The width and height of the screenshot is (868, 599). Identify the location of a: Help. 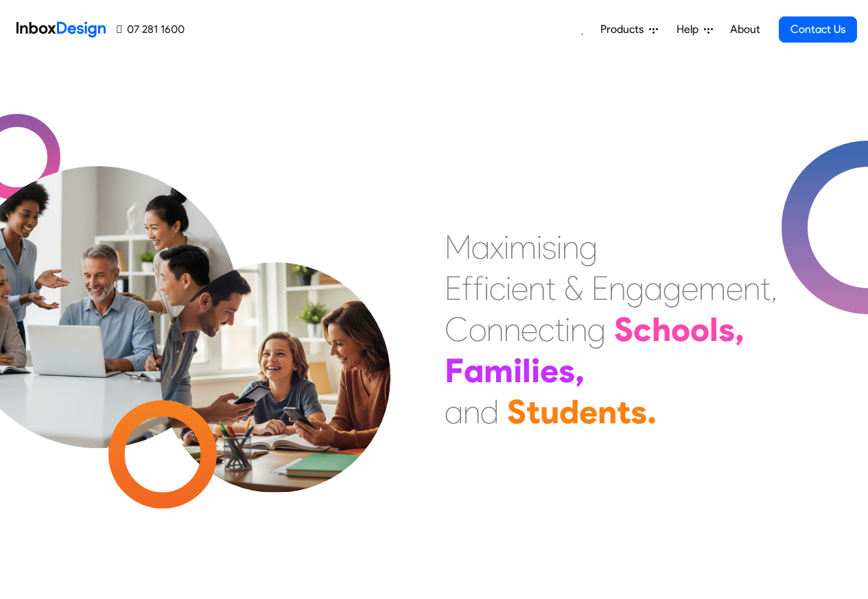
(694, 29).